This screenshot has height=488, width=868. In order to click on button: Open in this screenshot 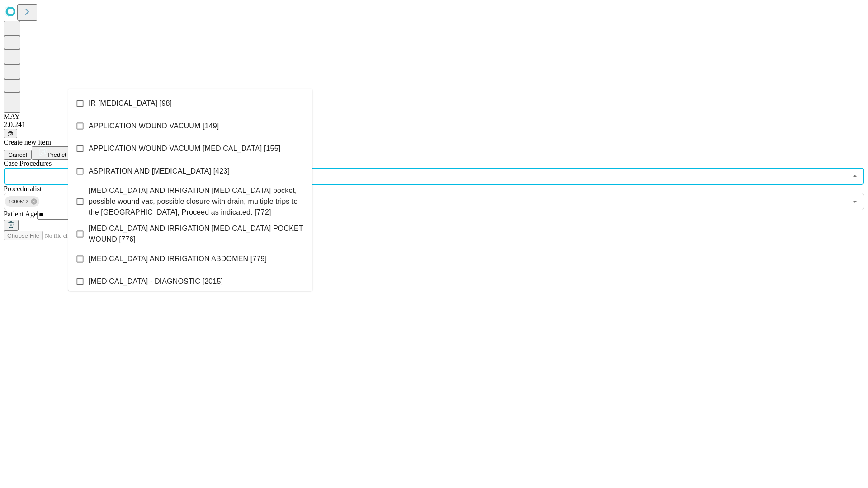, I will do `click(855, 202)`.